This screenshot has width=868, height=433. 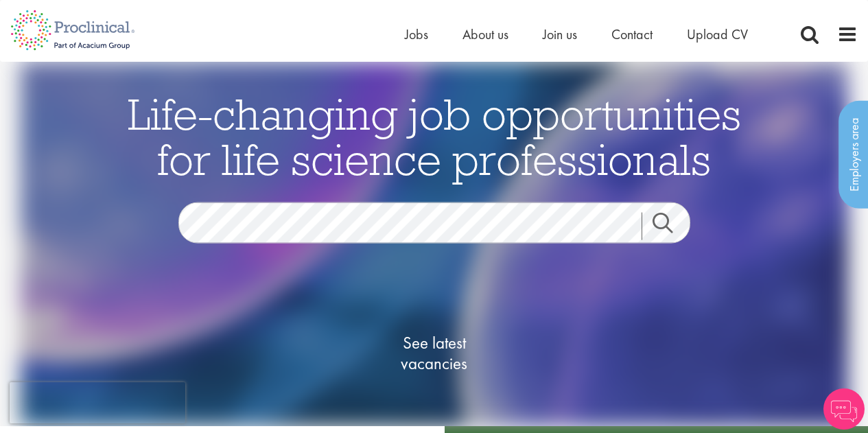 I want to click on a: Jobs, so click(x=417, y=35).